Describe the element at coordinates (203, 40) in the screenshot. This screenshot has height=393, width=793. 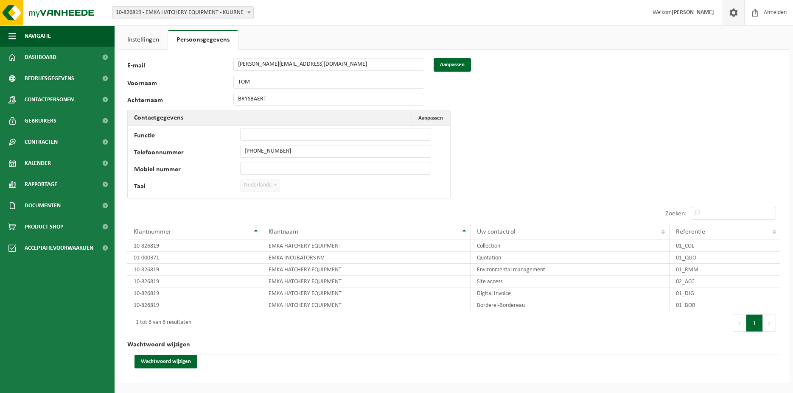
I see `a: Persoonsgegevens` at that location.